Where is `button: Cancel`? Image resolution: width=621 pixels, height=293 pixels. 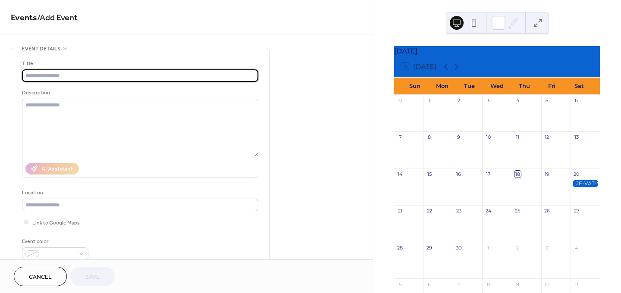
button: Cancel is located at coordinates (40, 276).